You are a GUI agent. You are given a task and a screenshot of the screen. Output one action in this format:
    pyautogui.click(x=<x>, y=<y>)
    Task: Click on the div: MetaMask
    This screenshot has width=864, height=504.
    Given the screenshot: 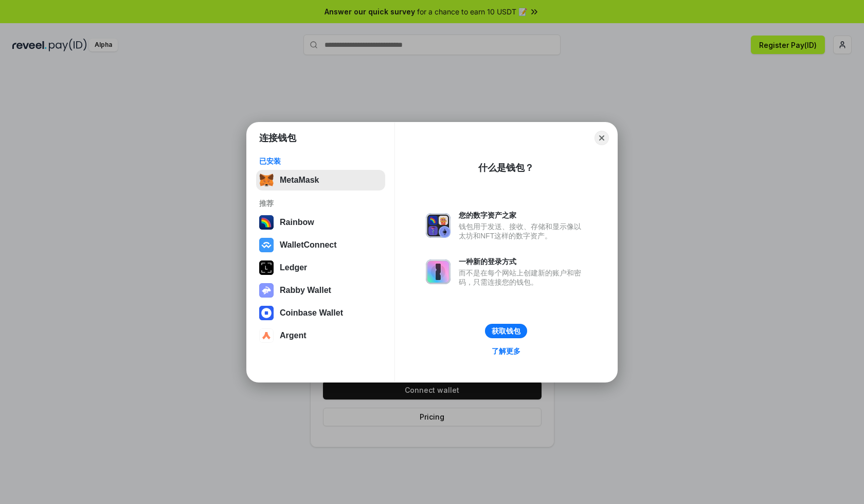 What is the action you would take?
    pyautogui.click(x=299, y=180)
    